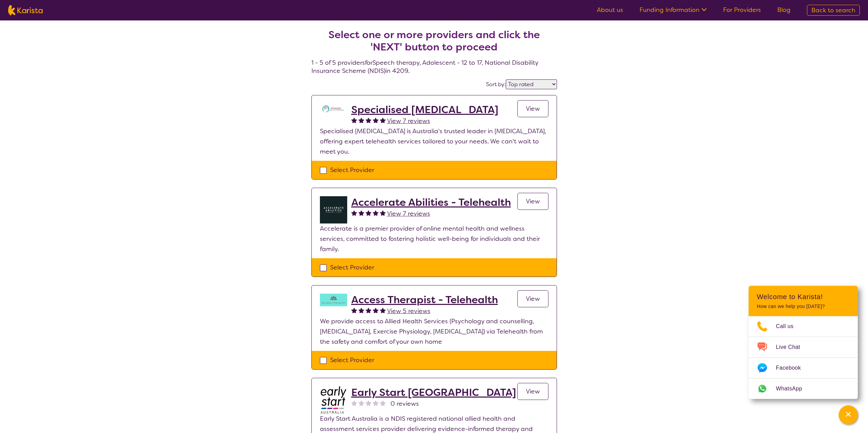  Describe the element at coordinates (792, 368) in the screenshot. I see `span: Facebook` at that location.